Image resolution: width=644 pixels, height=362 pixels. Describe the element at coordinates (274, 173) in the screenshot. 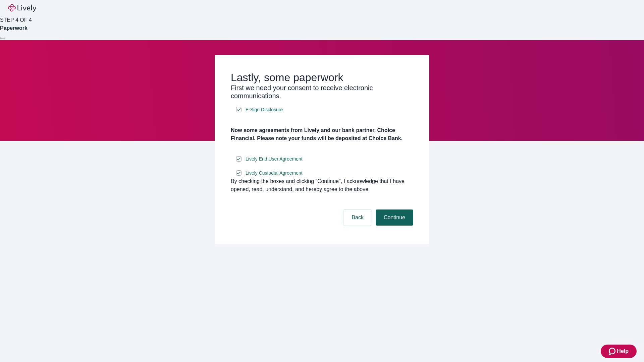

I see `span: Lively Custodial Agreement` at that location.